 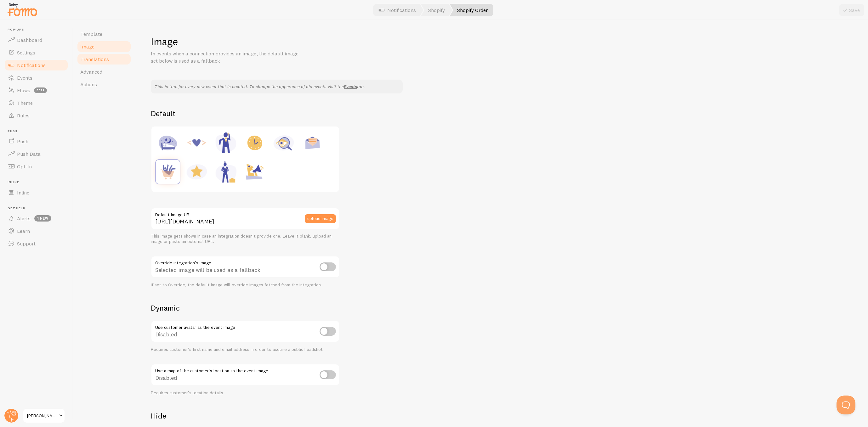 I want to click on span: Support, so click(x=26, y=244).